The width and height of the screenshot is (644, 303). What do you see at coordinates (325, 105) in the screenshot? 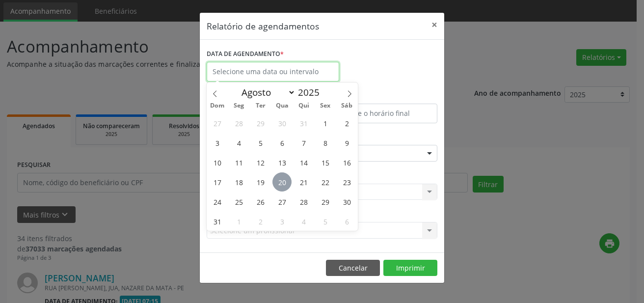
I see `span: Sex` at bounding box center [325, 105].